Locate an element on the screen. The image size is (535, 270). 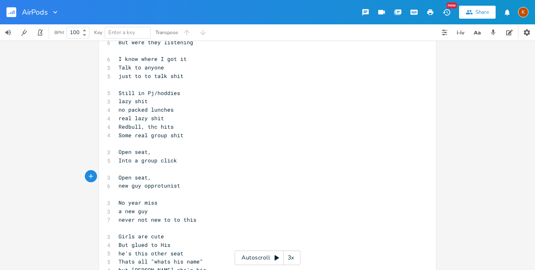
button: Share is located at coordinates (478, 12).